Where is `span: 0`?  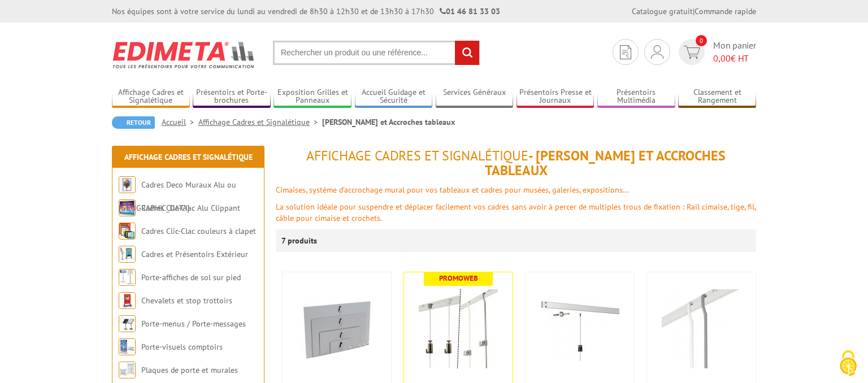 span: 0 is located at coordinates (701, 41).